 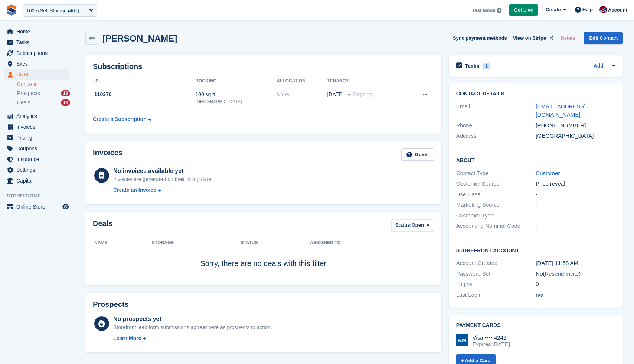 What do you see at coordinates (529, 38) in the screenshot?
I see `span: View on Stripe` at bounding box center [529, 38].